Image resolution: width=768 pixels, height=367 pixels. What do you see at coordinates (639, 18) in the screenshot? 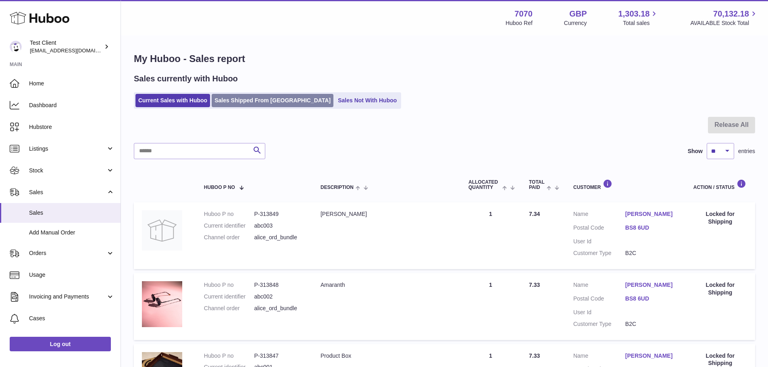
I see `a: 1,303.18 Total sales` at bounding box center [639, 18].